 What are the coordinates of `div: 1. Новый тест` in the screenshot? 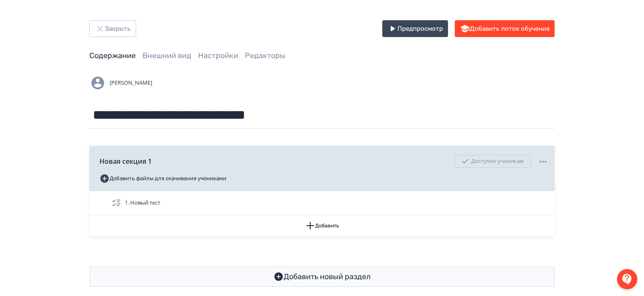 It's located at (322, 203).